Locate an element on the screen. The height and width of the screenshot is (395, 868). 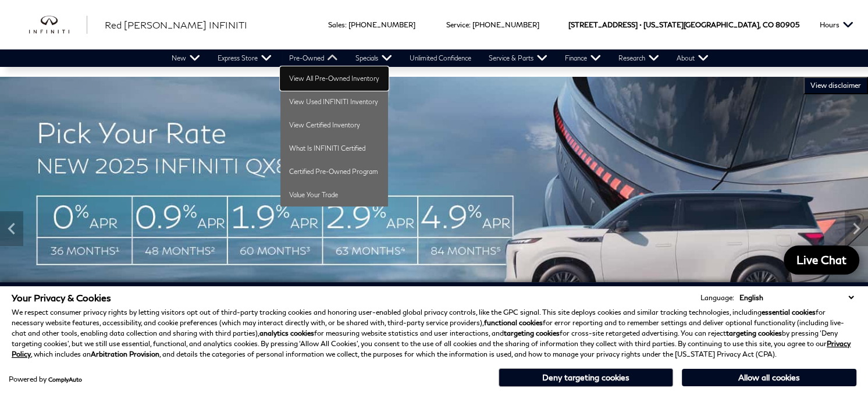
a: View Used INFINITI Inventory is located at coordinates (334, 102).